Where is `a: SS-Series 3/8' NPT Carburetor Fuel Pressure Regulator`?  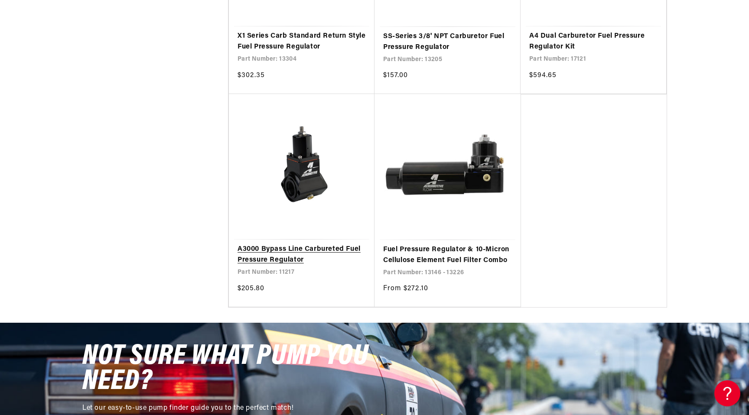
a: SS-Series 3/8' NPT Carburetor Fuel Pressure Regulator is located at coordinates (448, 42).